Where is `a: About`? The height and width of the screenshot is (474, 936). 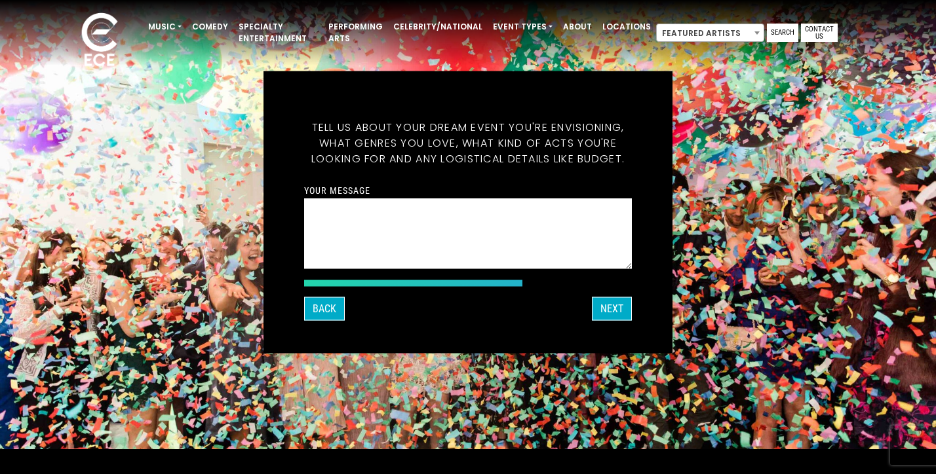 a: About is located at coordinates (577, 27).